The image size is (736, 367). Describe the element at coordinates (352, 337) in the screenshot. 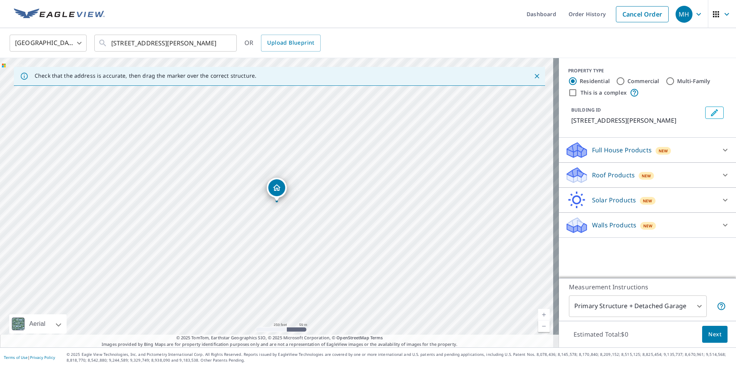

I see `a: OpenStreetMap` at that location.